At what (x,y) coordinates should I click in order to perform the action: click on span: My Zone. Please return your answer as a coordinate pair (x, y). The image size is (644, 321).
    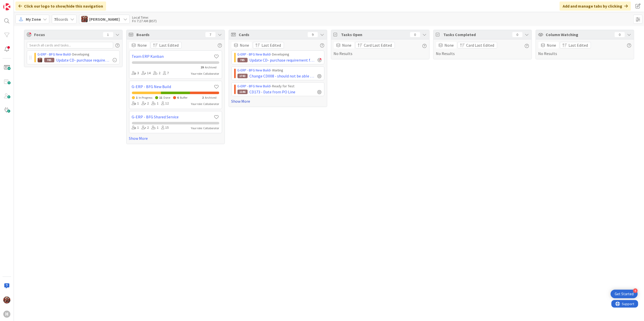
    Looking at the image, I should click on (33, 19).